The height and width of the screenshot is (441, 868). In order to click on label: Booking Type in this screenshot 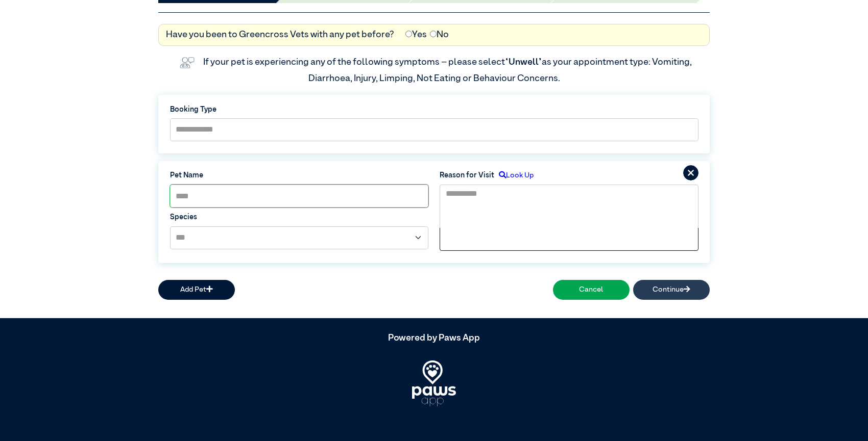, I will do `click(434, 110)`.